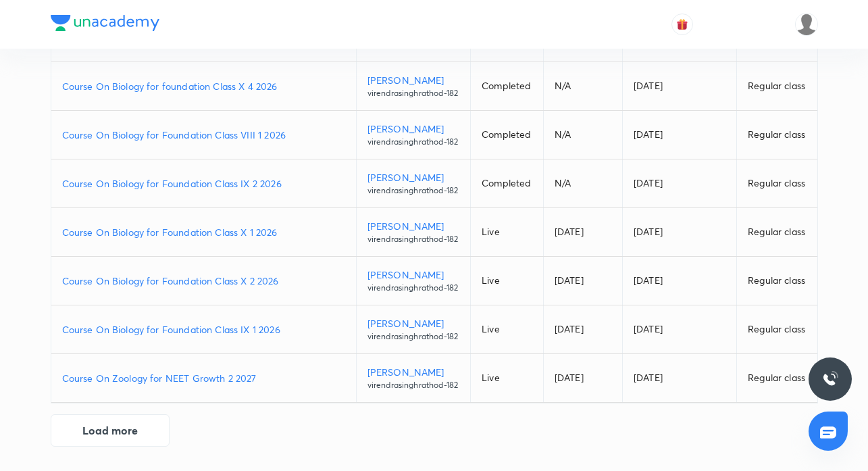 This screenshot has height=471, width=868. Describe the element at coordinates (682, 24) in the screenshot. I see `button: avatar` at that location.